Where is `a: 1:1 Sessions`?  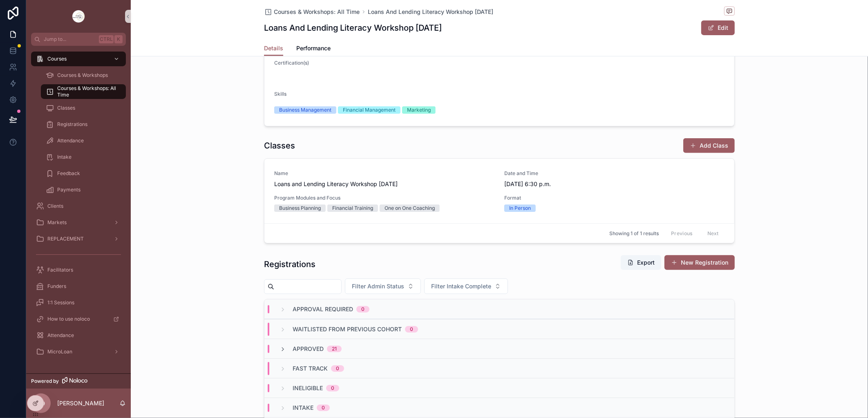
a: 1:1 Sessions is located at coordinates (79, 302).